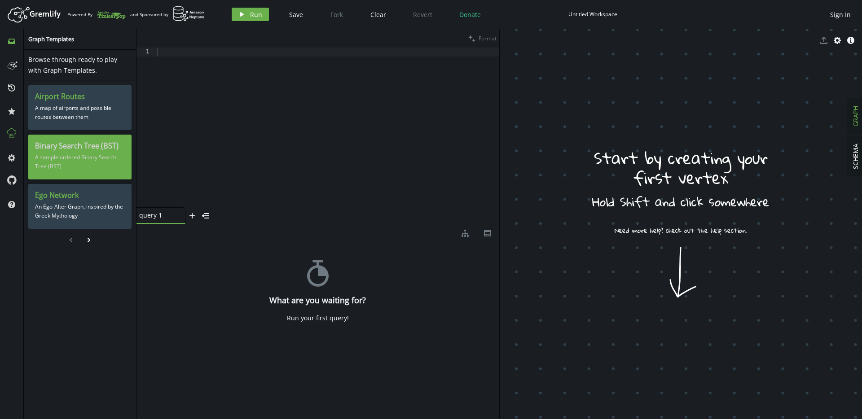  Describe the element at coordinates (470, 14) in the screenshot. I see `button: Donate` at that location.